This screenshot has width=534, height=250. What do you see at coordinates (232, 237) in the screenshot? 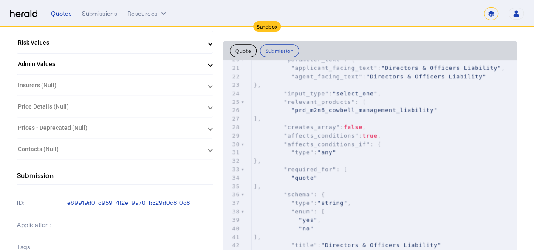
I see `div: 41` at bounding box center [232, 237].